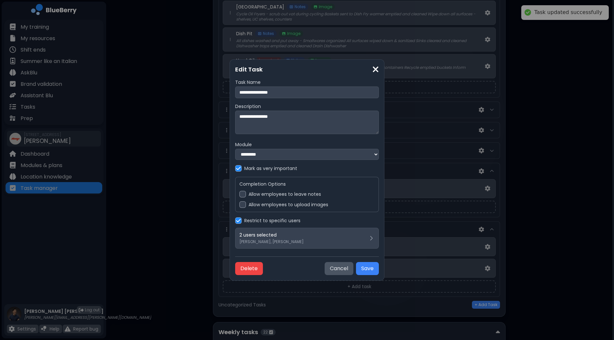 The height and width of the screenshot is (340, 614). I want to click on label: Allow employees to upload images, so click(288, 205).